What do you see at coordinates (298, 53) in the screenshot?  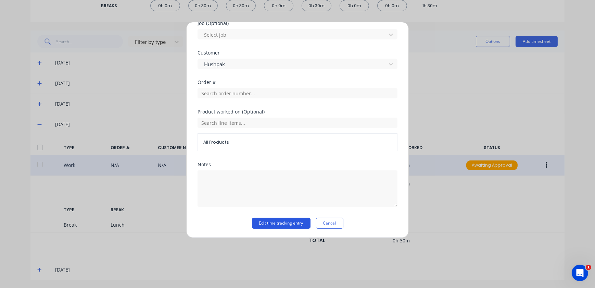 I see `div: Customer` at bounding box center [298, 53].